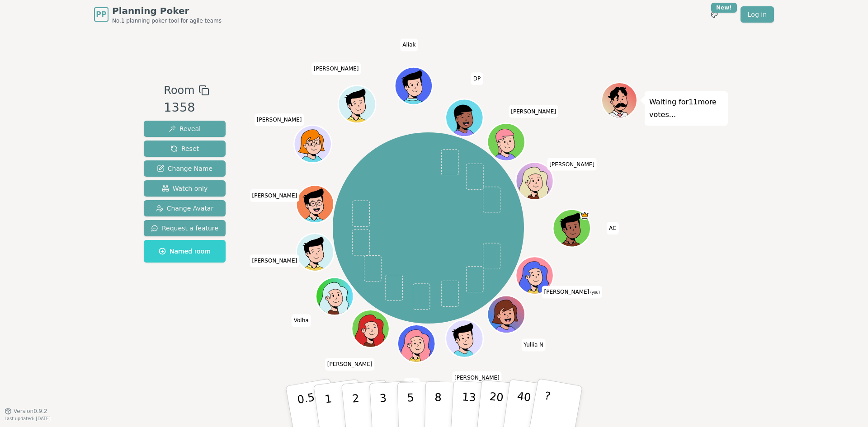 The image size is (868, 427). What do you see at coordinates (757, 14) in the screenshot?
I see `a: Log in` at bounding box center [757, 14].